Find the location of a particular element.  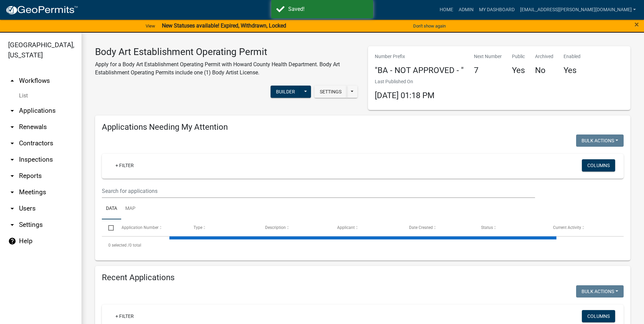

datatable-header-cell: Type is located at coordinates (223, 227).